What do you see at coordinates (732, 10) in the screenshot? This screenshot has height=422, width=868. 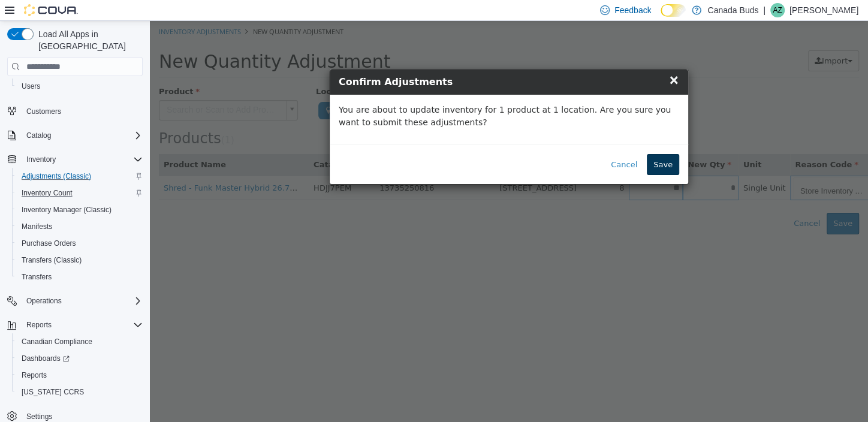 I see `p: Canada Buds` at bounding box center [732, 10].